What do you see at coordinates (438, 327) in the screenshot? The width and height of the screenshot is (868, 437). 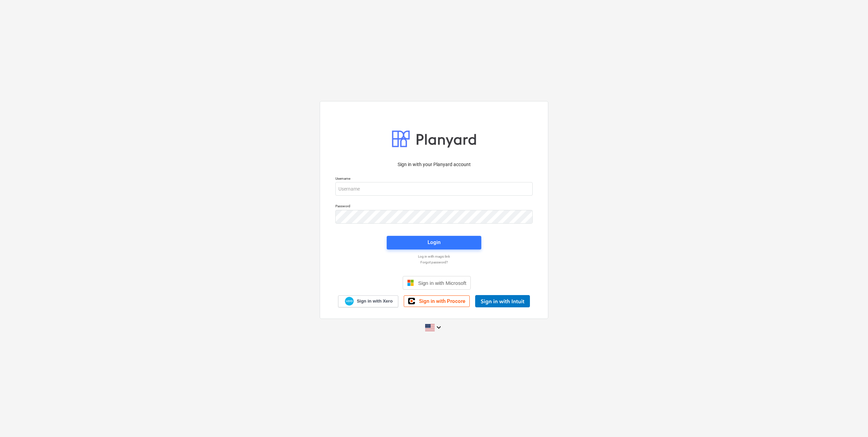 I see `i: keyboard_arrow_down` at bounding box center [438, 327].